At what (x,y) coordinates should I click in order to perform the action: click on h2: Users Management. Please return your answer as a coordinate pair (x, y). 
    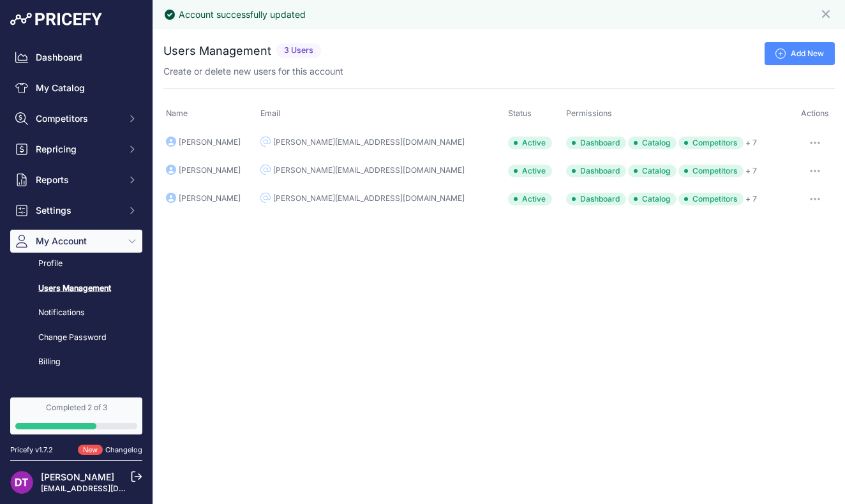
    Looking at the image, I should click on (217, 51).